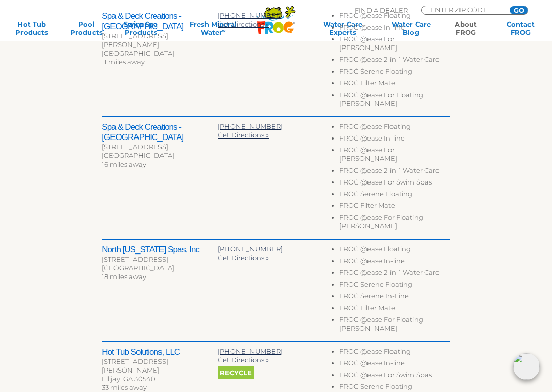 The height and width of the screenshot is (392, 552). I want to click on h2: Hot Tub Solutions, LLC, so click(160, 352).